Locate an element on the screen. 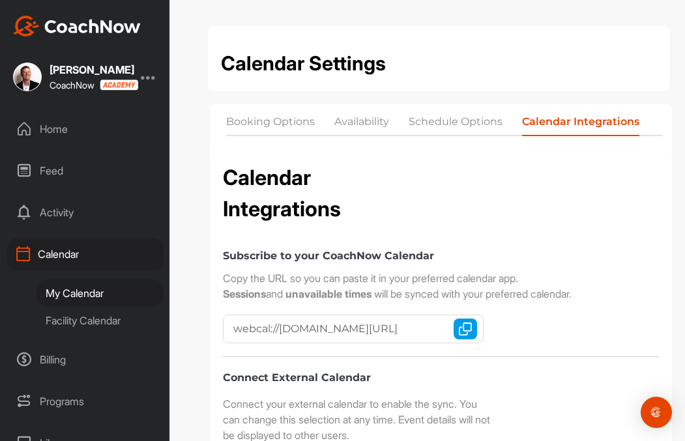 The height and width of the screenshot is (441, 685). h1: Calendar Settings is located at coordinates (439, 63).